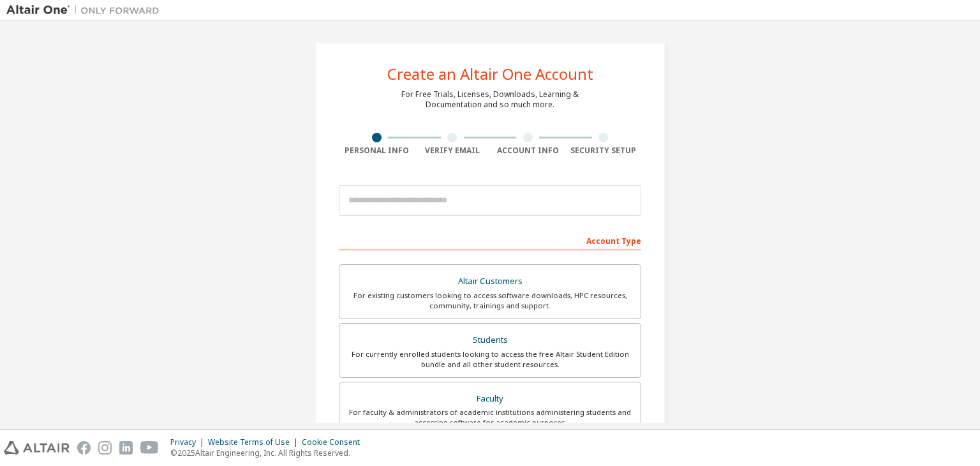 This screenshot has width=980, height=466. What do you see at coordinates (528, 150) in the screenshot?
I see `div: Account Info` at bounding box center [528, 150].